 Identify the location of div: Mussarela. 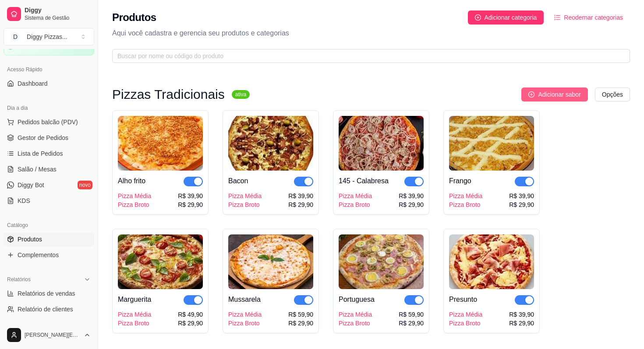
(244, 300).